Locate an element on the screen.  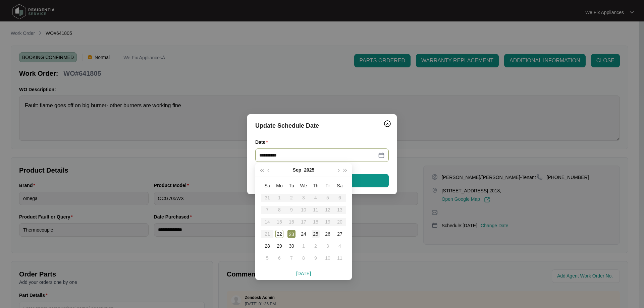
div: 22 is located at coordinates (279, 234).